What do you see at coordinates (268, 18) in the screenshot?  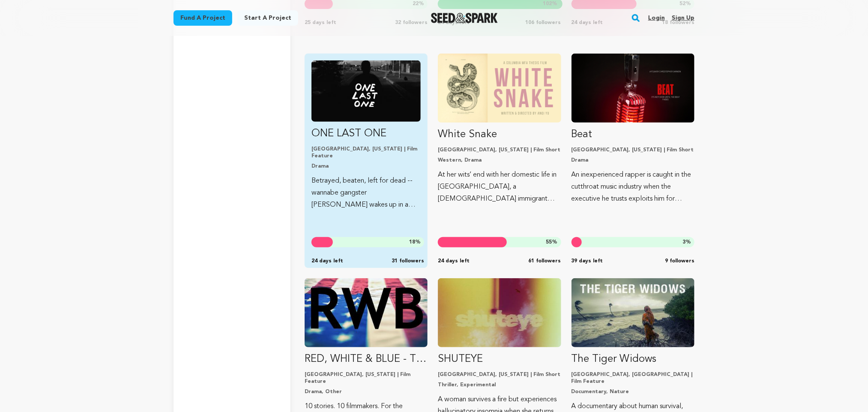 I see `a: Start a project` at bounding box center [268, 18].